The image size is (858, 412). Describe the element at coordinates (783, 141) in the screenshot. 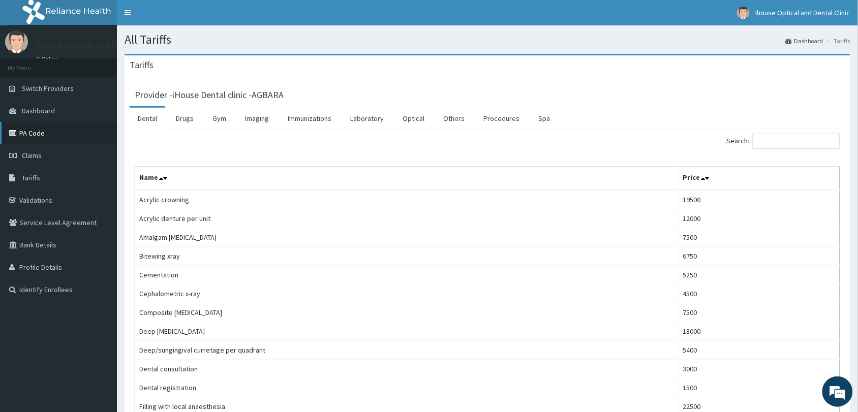

I see `label: Search:` at that location.